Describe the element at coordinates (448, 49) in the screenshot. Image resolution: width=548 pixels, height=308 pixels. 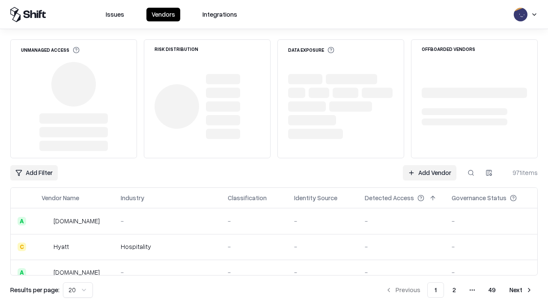
I see `div: Offboarded Vendors` at that location.